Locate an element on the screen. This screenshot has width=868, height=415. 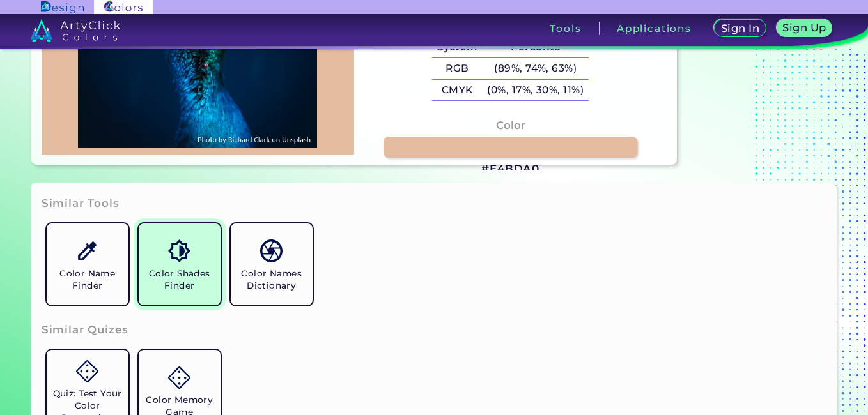
img: icon_color_name_finder.svg is located at coordinates (87, 250).